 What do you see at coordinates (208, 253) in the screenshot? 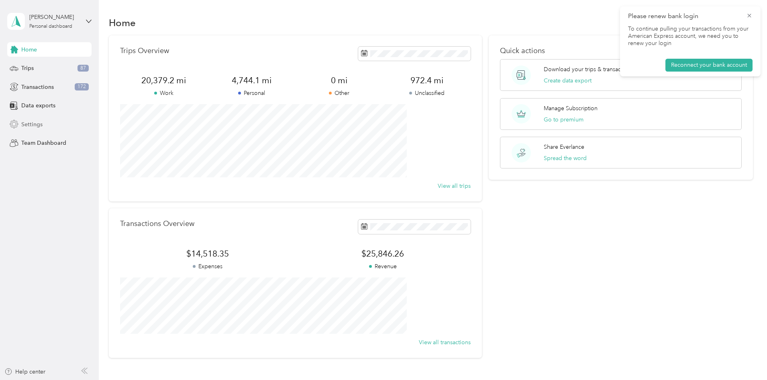
I see `span: $14,518.35` at bounding box center [208, 253].